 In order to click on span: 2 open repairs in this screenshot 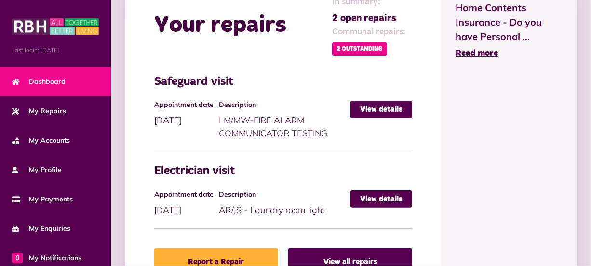, I will do `click(369, 18)`.